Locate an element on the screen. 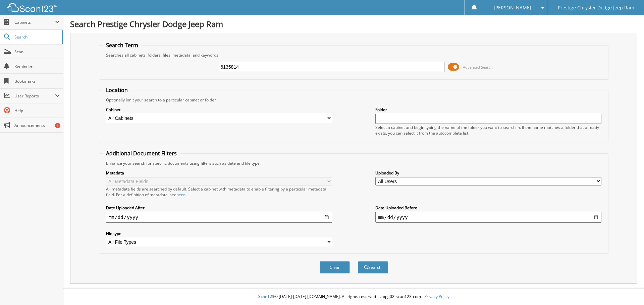  legend: Location is located at coordinates (117, 90).